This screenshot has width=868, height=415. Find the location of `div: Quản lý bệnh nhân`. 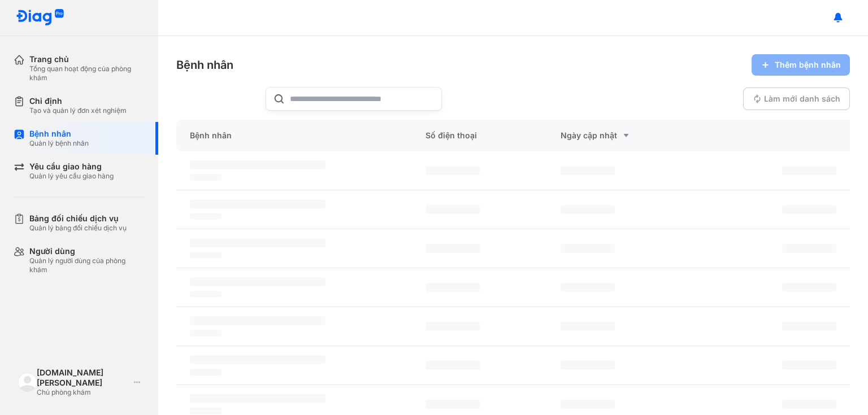

div: Quản lý bệnh nhân is located at coordinates (59, 143).